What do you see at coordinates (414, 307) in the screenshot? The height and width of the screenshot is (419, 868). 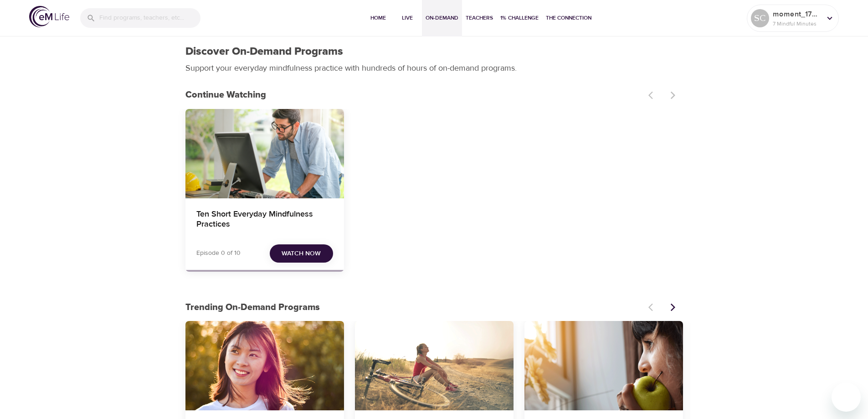 I see `p: Trending On-Demand Programs` at bounding box center [414, 307].